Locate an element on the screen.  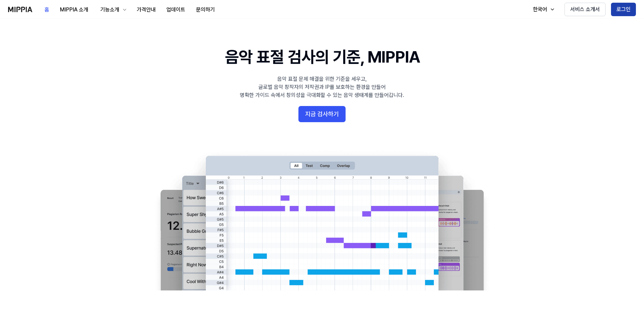
a: 문의하기 is located at coordinates (205, 10).